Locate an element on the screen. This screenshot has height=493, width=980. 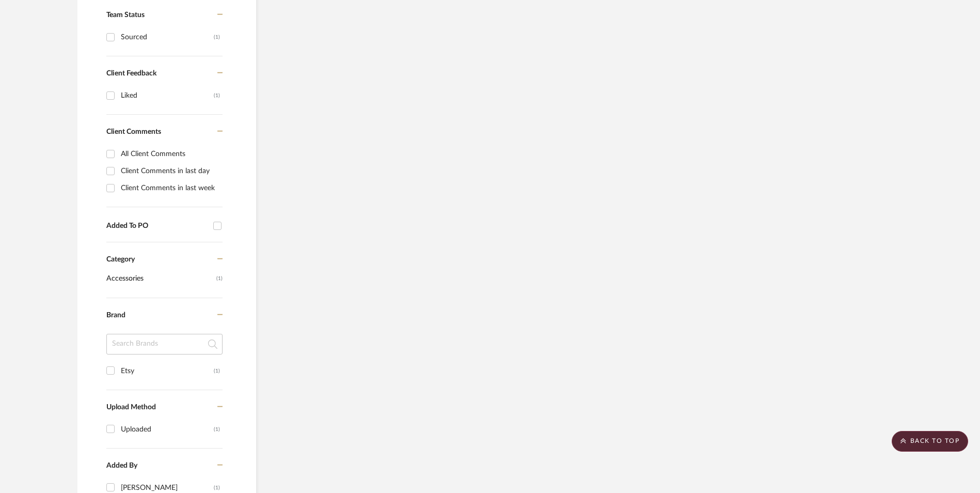
div: Uploaded is located at coordinates (167, 429).